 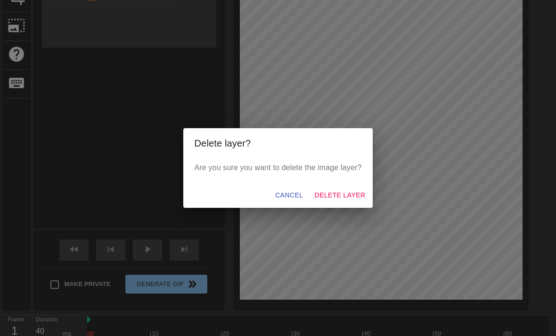 I want to click on p: Are you sure you want to delete the image layer?, so click(x=278, y=168).